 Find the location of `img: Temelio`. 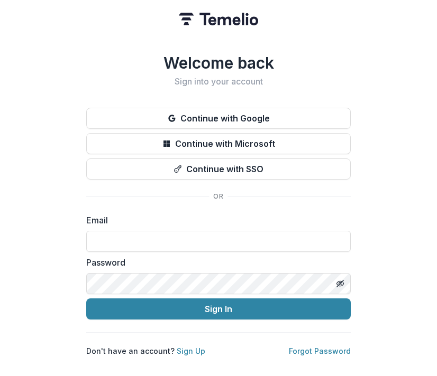

img: Temelio is located at coordinates (218, 19).